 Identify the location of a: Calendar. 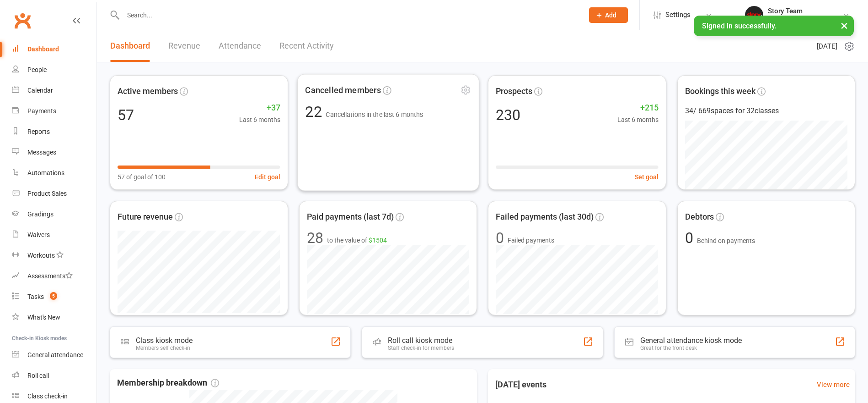
(54, 90).